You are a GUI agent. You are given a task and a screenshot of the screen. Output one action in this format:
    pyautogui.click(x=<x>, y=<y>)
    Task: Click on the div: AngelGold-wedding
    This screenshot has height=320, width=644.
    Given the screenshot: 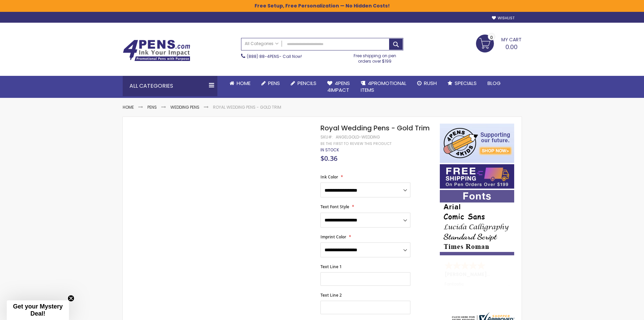 What is the action you would take?
    pyautogui.click(x=358, y=137)
    